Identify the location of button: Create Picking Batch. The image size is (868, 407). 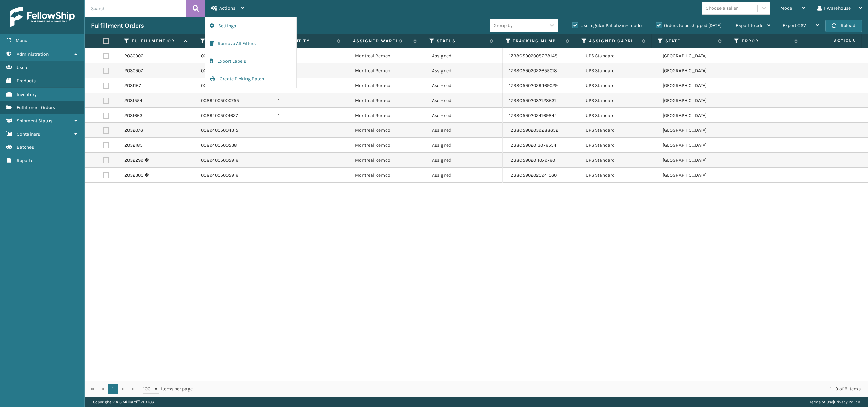
(251, 79).